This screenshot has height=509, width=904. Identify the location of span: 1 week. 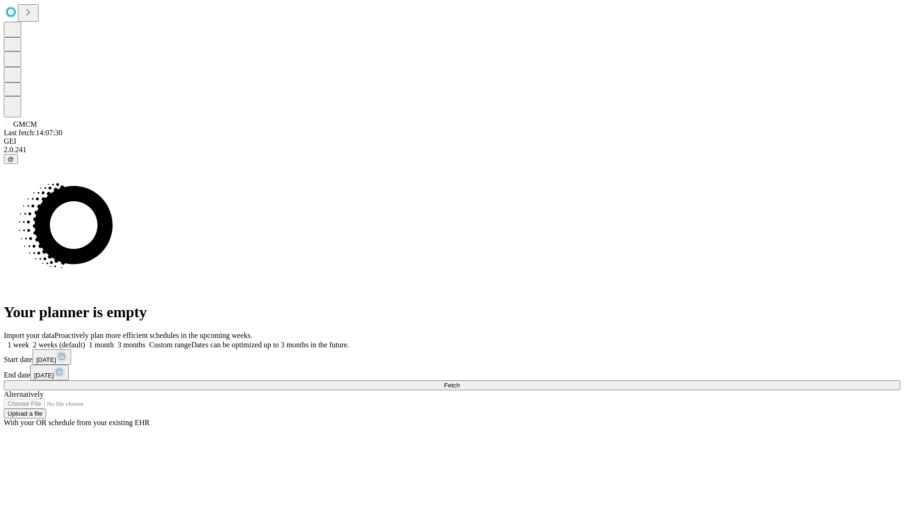
(18, 344).